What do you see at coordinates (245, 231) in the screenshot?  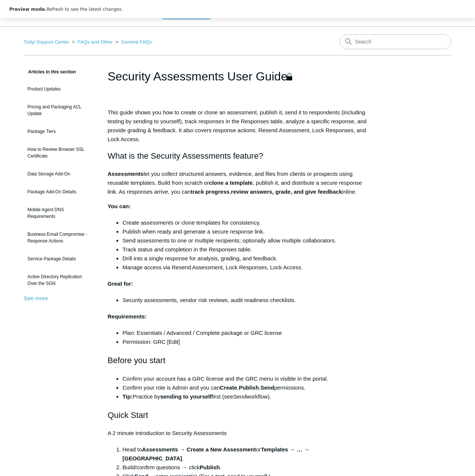 I see `li: Publish when ready and generate a secure response link.` at bounding box center [245, 231].